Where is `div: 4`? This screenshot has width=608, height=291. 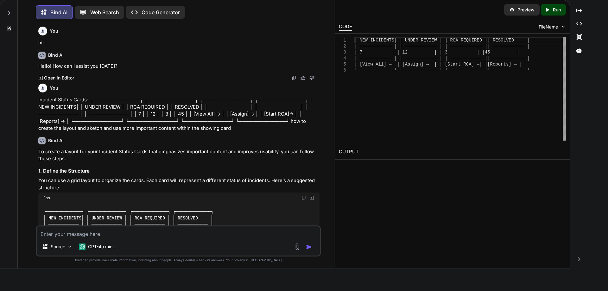
div: 4 is located at coordinates (342, 58).